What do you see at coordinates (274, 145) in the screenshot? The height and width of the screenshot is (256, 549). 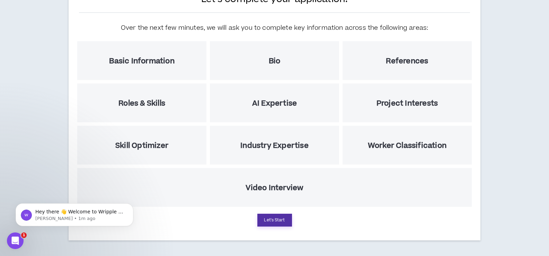 I see `h5: Industry Expertise` at bounding box center [274, 145].